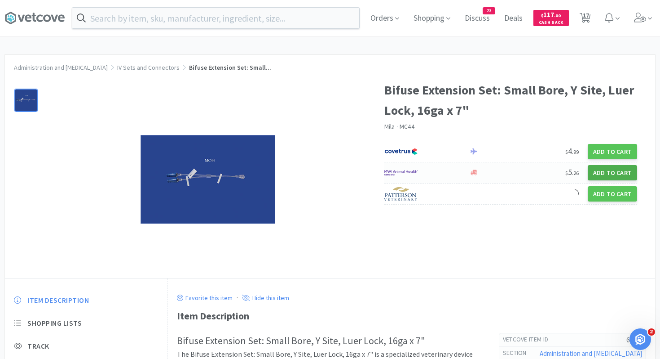 The height and width of the screenshot is (359, 660). Describe the element at coordinates (270, 297) in the screenshot. I see `p: Hide this item` at that location.